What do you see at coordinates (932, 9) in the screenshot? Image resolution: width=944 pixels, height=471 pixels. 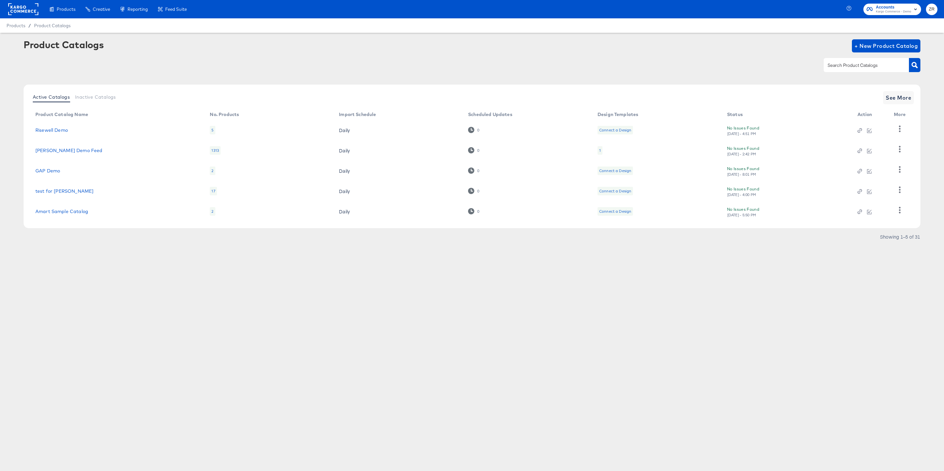 I see `button: ZR` at bounding box center [932, 9].